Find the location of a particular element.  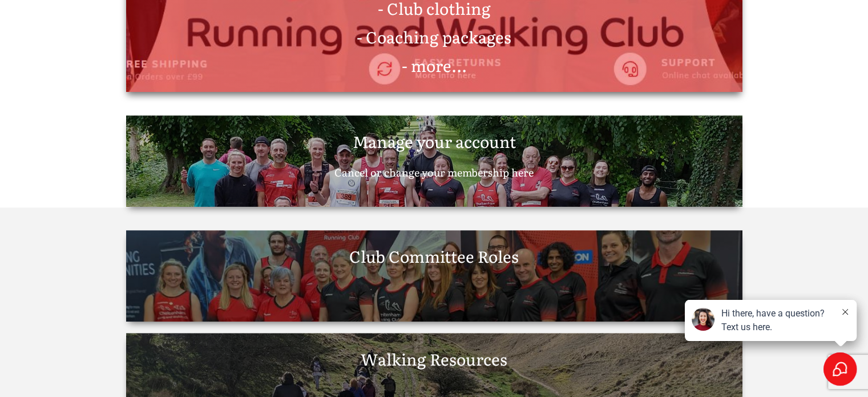

span: Walking Resources is located at coordinates (433, 359).